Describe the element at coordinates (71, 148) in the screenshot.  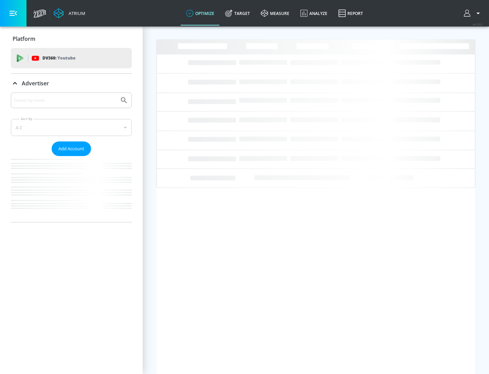
I see `span: Add Account` at that location.